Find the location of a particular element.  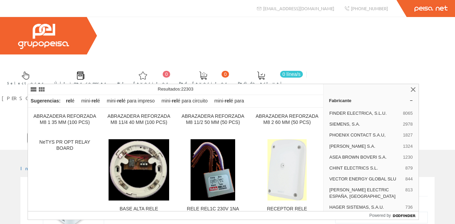

div: ABRAZADERA REFORZADA M8 2 60 MM (50 PCS) is located at coordinates (287, 119).